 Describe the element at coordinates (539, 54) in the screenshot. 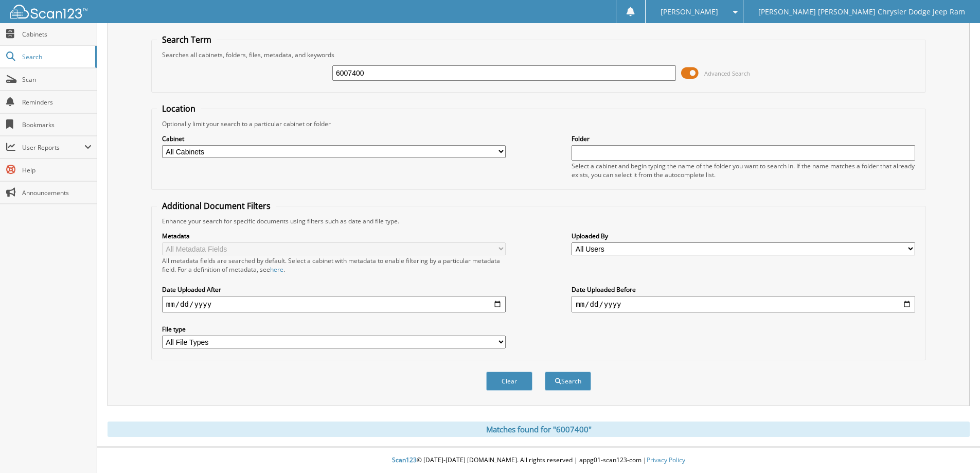

I see `div: Searches all cabinets, folders, files, metadata, and keywords` at that location.